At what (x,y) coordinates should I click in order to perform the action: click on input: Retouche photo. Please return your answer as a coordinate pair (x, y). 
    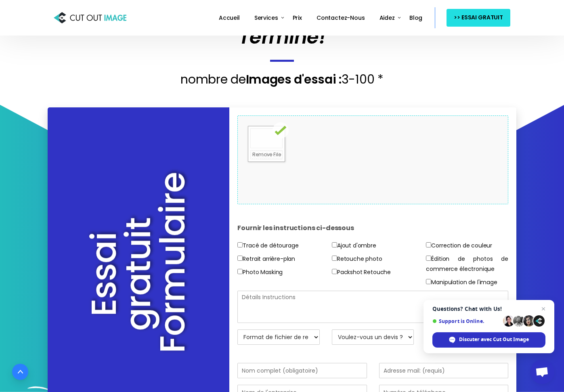
    Looking at the image, I should click on (334, 258).